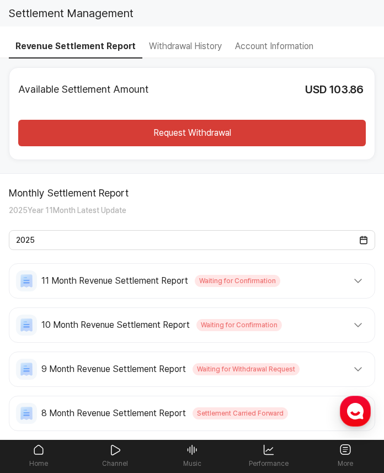 This screenshot has width=384, height=473. I want to click on span: 8 Month Revenue Settlement Report, so click(114, 413).